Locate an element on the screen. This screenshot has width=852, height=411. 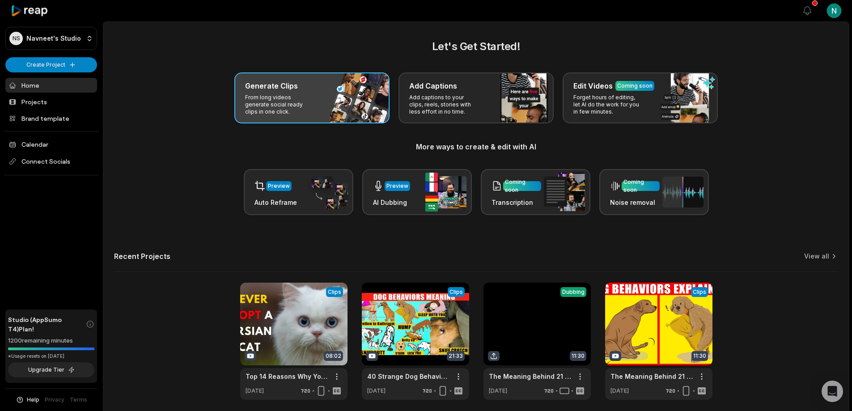
a: Top 14 Reasons Why You Shouldn't Get a Persian Cat is located at coordinates (287, 376).